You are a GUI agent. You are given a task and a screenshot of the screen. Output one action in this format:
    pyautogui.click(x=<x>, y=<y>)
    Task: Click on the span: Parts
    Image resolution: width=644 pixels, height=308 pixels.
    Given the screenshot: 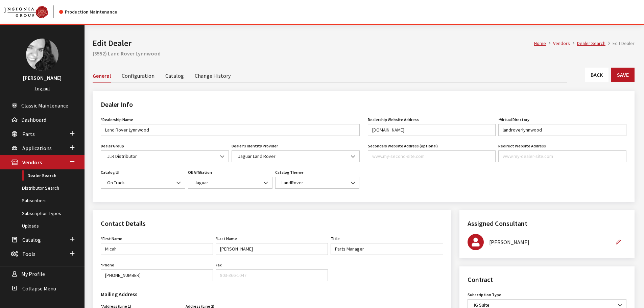 What is the action you would take?
    pyautogui.click(x=28, y=134)
    